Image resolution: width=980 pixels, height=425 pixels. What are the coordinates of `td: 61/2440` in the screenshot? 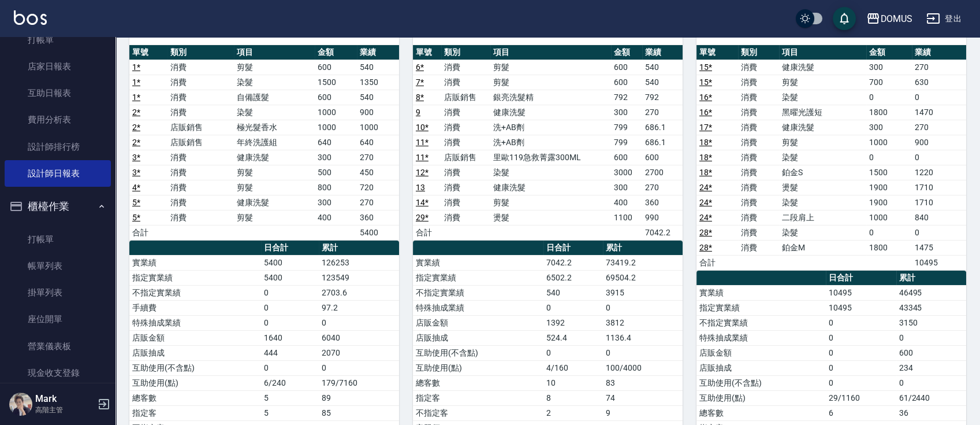 It's located at (931, 397).